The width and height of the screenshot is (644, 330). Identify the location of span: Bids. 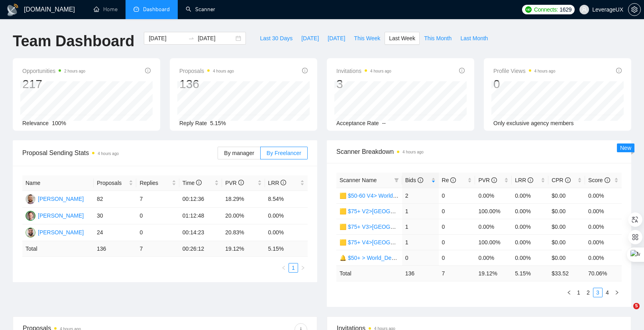
(414, 180).